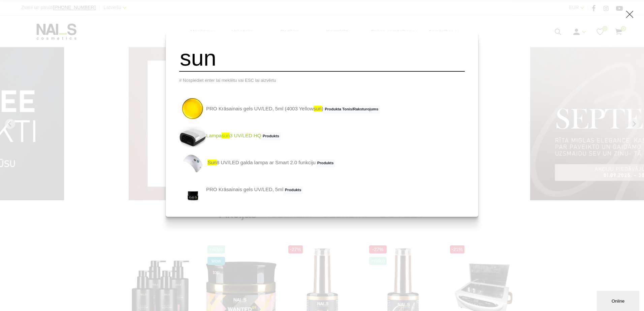 Image resolution: width=644 pixels, height=311 pixels. Describe the element at coordinates (257, 163) in the screenshot. I see `a: sun8 UV/LED galda lampa ar Smart 2.0 funkcijuProdukts` at that location.